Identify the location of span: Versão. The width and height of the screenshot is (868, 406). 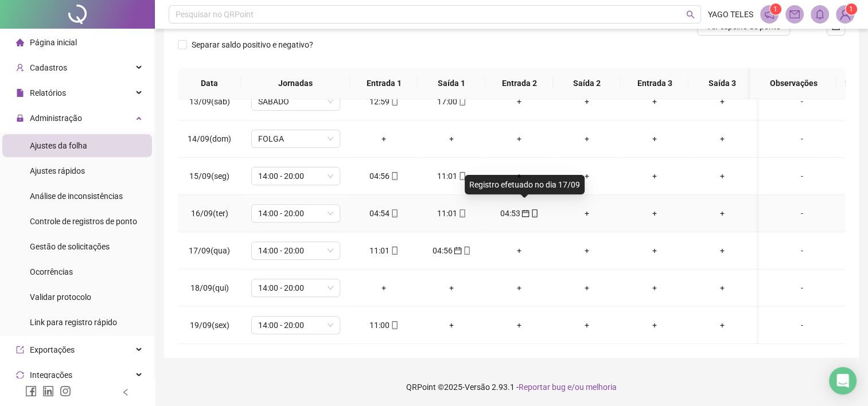
(477, 387).